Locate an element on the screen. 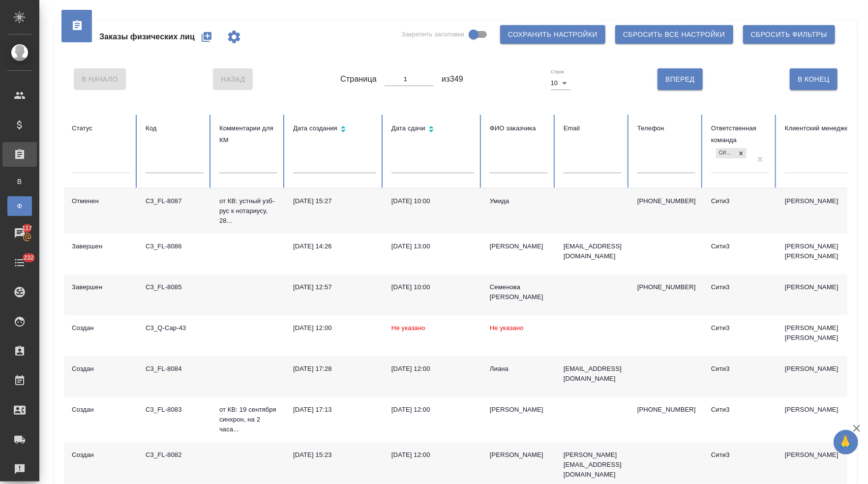 The image size is (868, 484). div: Статус is located at coordinates (101, 128).